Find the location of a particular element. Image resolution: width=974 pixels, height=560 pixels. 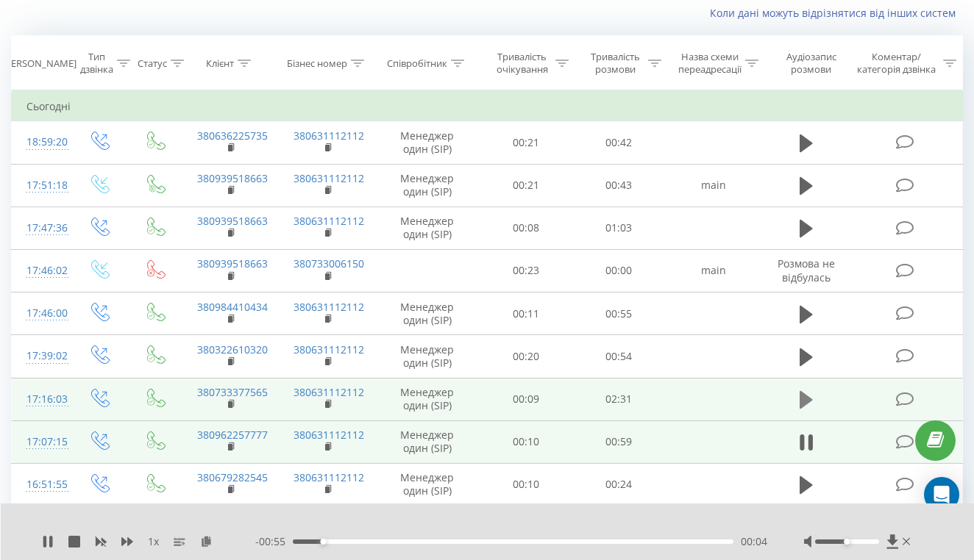

div: 18:59:20 is located at coordinates (41, 142).